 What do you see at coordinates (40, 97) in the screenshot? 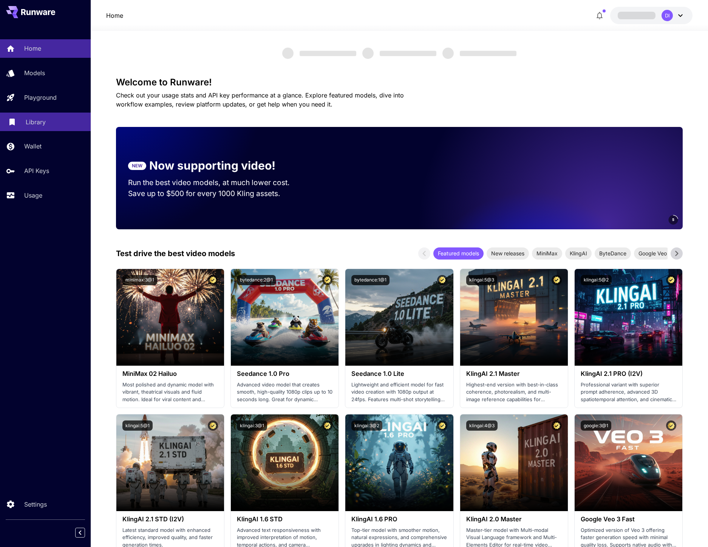
I see `p: Playground` at bounding box center [40, 97].